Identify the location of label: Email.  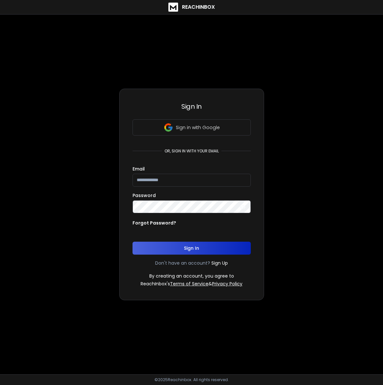
(139, 169).